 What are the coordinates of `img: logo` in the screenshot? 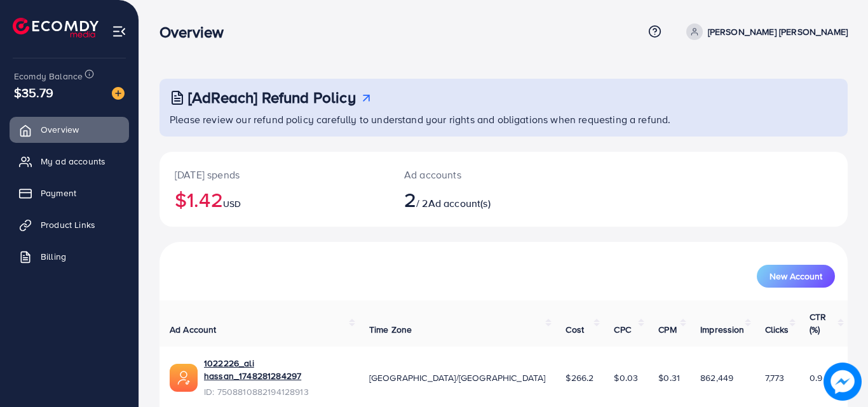 It's located at (55, 28).